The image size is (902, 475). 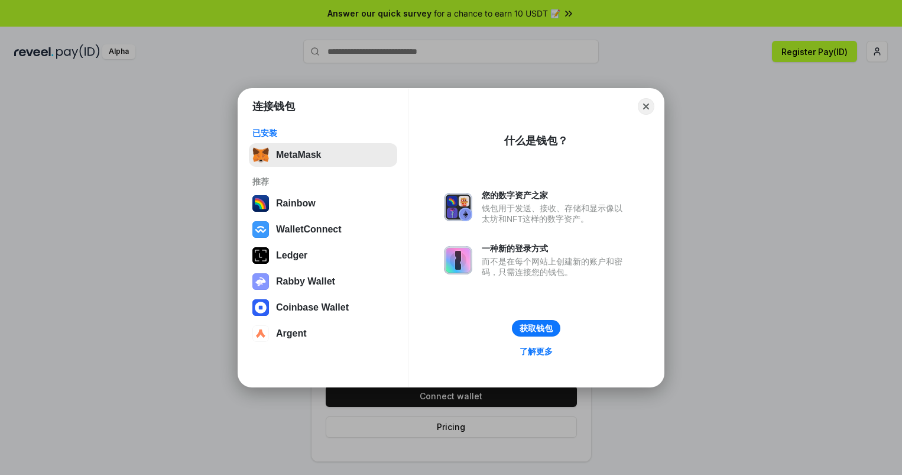 What do you see at coordinates (323, 281) in the screenshot?
I see `button: Rabby Wallet` at bounding box center [323, 281].